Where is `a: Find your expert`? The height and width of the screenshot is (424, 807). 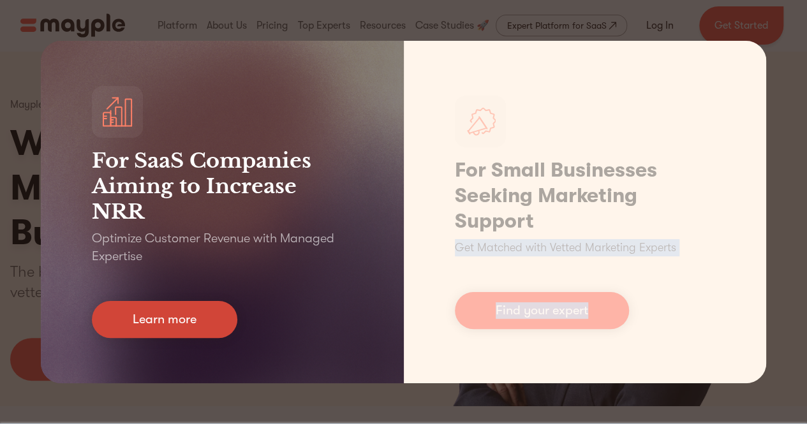 a: Find your expert is located at coordinates (541, 311).